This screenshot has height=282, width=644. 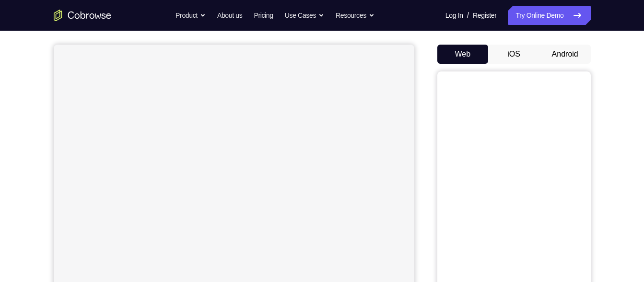 What do you see at coordinates (190, 15) in the screenshot?
I see `button: Product` at bounding box center [190, 15].